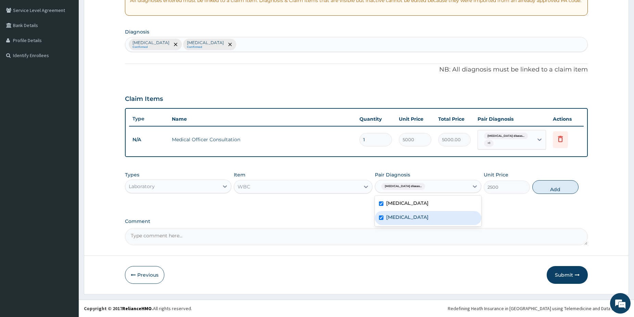 The width and height of the screenshot is (634, 317). I want to click on div: Chat with us now, so click(75, 43).